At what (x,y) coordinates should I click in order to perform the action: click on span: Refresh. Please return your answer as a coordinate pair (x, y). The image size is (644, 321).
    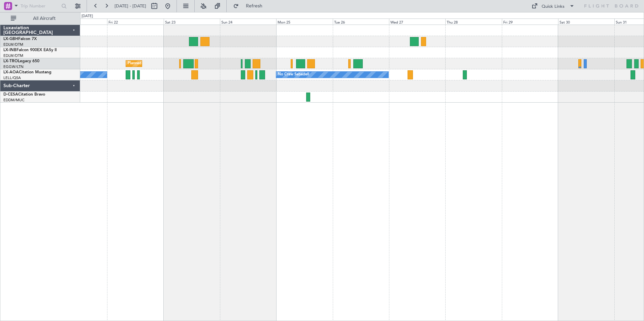
    Looking at the image, I should click on (254, 6).